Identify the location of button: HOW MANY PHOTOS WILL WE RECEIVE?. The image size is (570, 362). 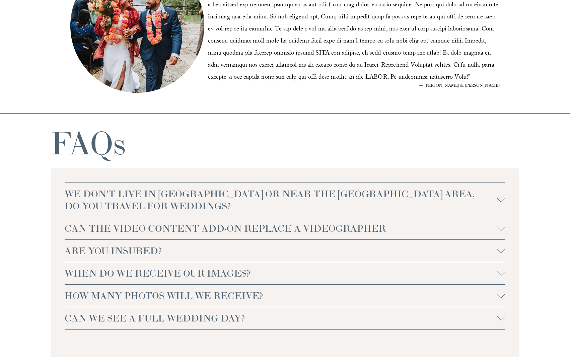
(285, 296).